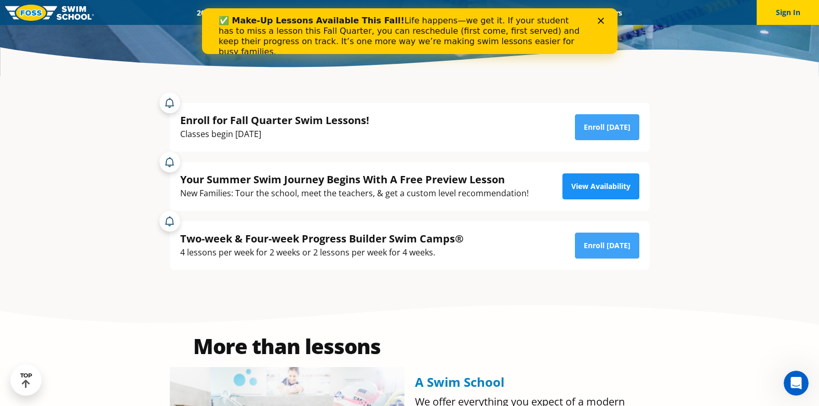 Image resolution: width=819 pixels, height=406 pixels. Describe the element at coordinates (287, 347) in the screenshot. I see `h2: More than lessons` at that location.